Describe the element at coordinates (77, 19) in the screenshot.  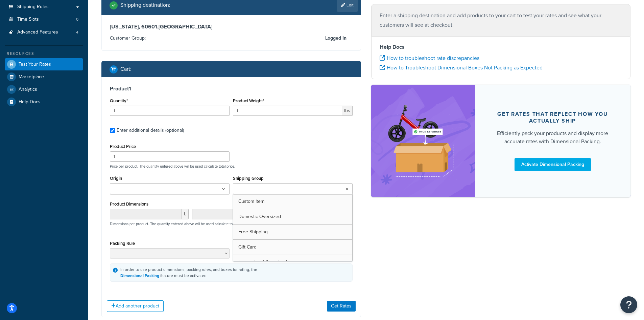
I see `span: 0` at that location.